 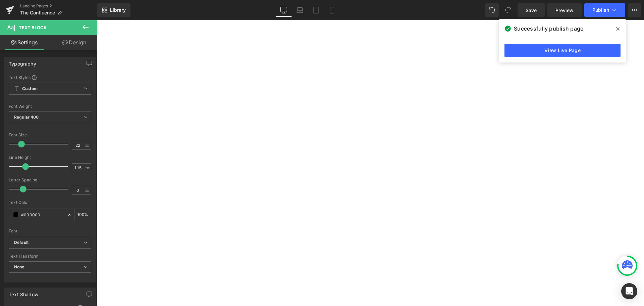 I want to click on a: View Live Page, so click(x=563, y=50).